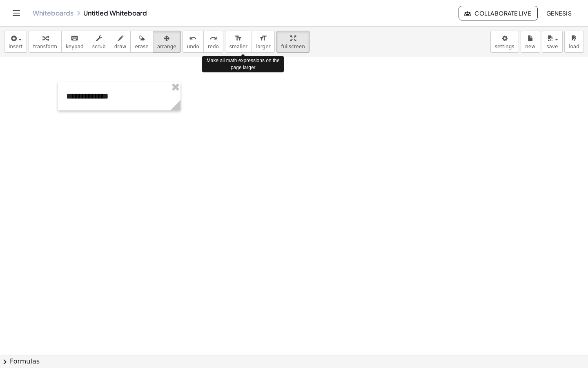  What do you see at coordinates (552, 46) in the screenshot?
I see `span: save` at bounding box center [552, 46].